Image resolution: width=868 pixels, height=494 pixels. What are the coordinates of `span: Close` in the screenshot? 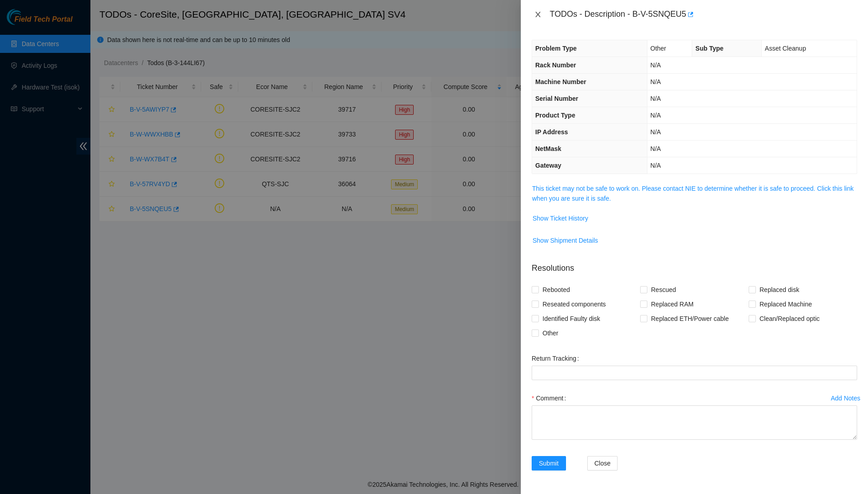 It's located at (603, 463).